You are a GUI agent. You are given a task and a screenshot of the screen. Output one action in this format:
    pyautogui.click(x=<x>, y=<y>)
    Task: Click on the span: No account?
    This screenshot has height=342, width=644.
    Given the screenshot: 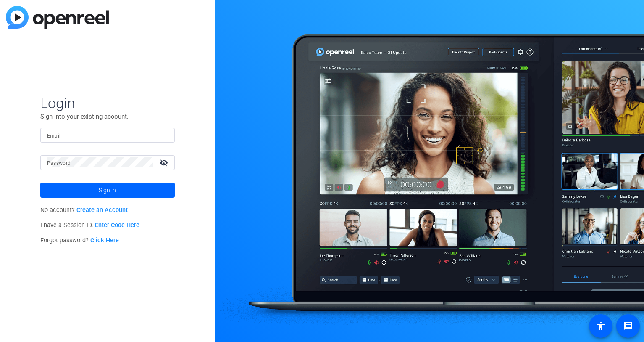 What is the action you would take?
    pyautogui.click(x=84, y=210)
    